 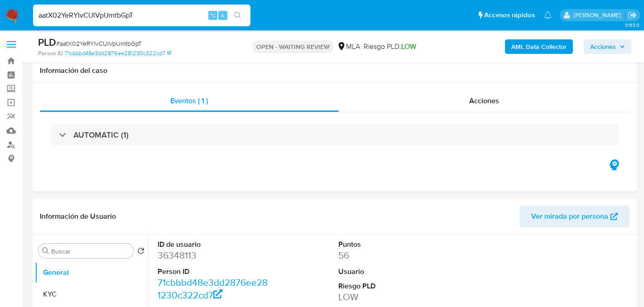 What do you see at coordinates (394, 255) in the screenshot?
I see `dd: 56` at bounding box center [394, 255].